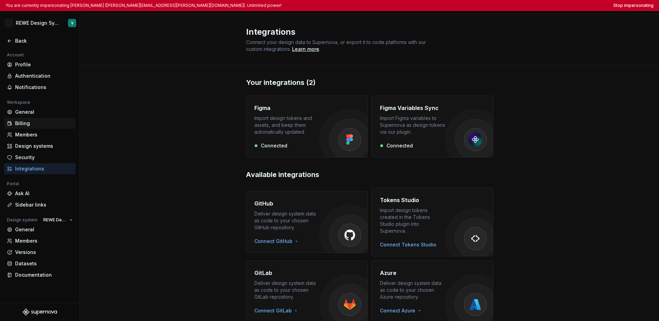 This screenshot has height=321, width=659. What do you see at coordinates (273, 310) in the screenshot?
I see `span: Connect GitLab` at bounding box center [273, 310].